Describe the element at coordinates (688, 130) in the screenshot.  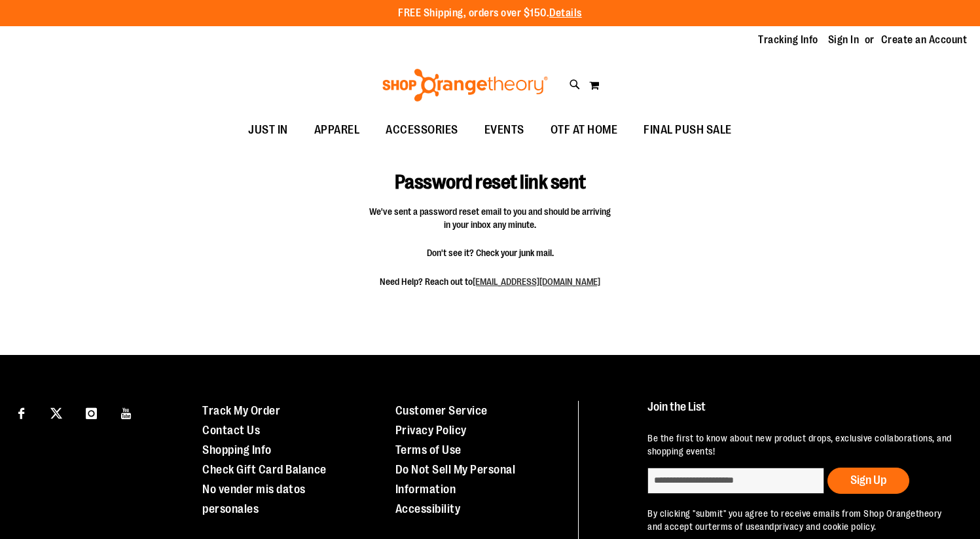
I see `a: FINAL PUSH SALE` at that location.